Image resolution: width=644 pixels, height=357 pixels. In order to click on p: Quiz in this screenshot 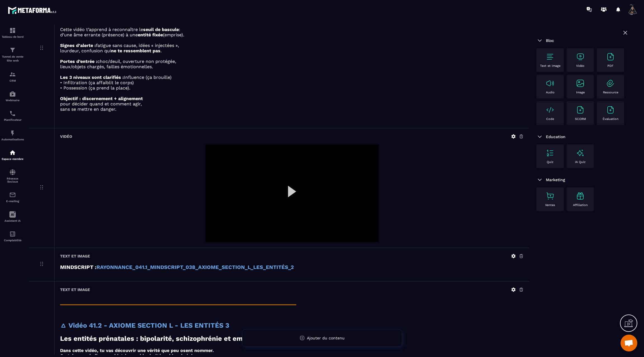, I will do `click(550, 162)`.